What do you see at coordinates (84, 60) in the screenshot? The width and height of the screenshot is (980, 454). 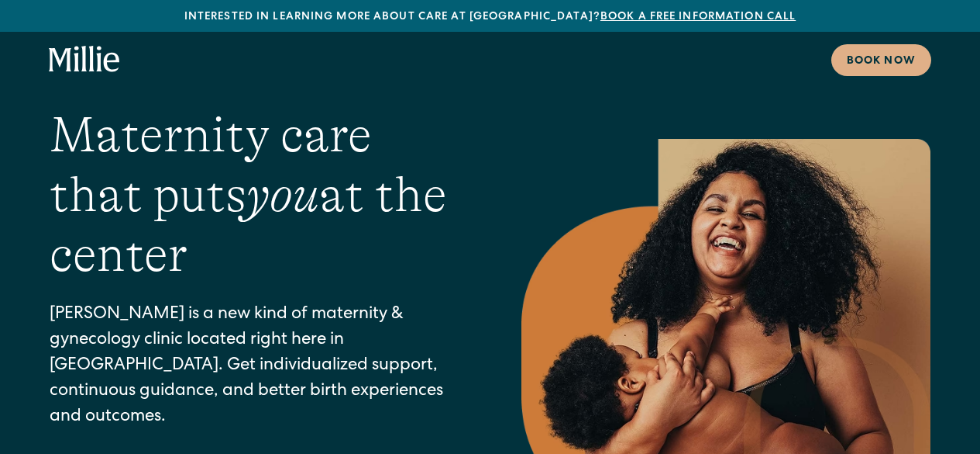 I see `a: home` at bounding box center [84, 60].